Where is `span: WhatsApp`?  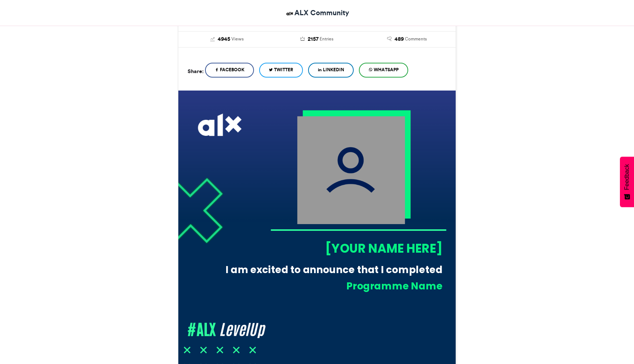 span: WhatsApp is located at coordinates (386, 70).